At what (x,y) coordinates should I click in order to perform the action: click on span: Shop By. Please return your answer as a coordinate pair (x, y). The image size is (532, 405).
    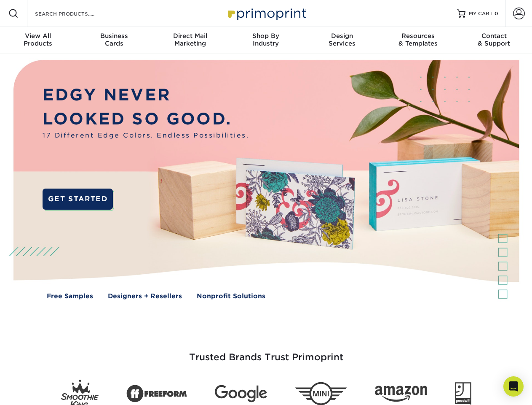
    Looking at the image, I should click on (266, 36).